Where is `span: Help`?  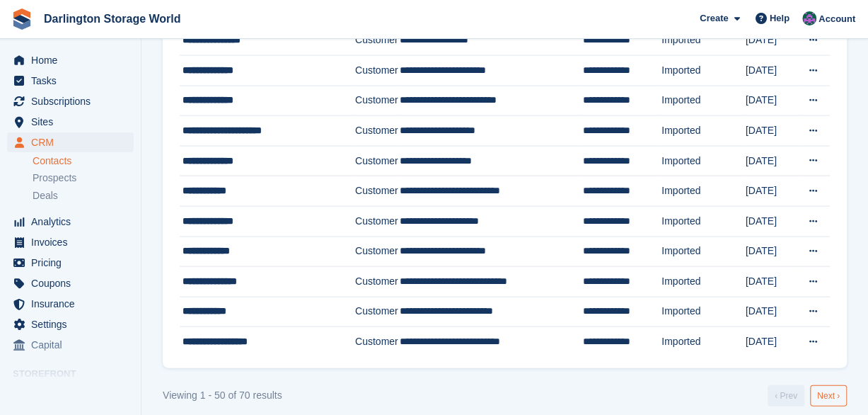 span: Help is located at coordinates (780, 18).